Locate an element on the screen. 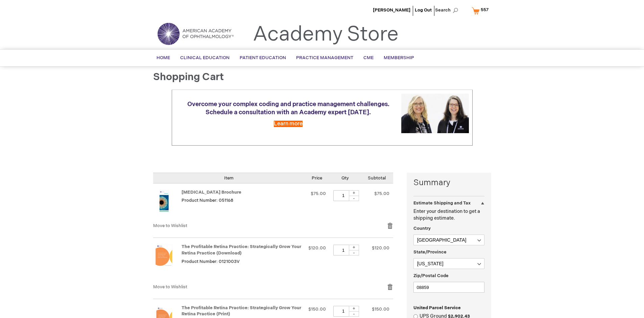 This screenshot has height=318, width=644. span: Zip/Postal Code is located at coordinates (431, 276).